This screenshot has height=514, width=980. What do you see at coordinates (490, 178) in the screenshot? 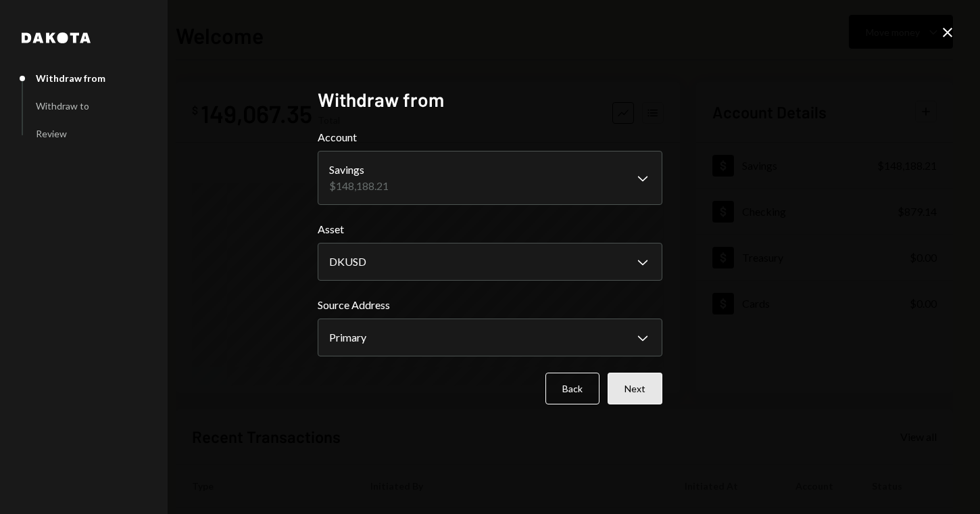
I see `button: Account` at bounding box center [490, 178].